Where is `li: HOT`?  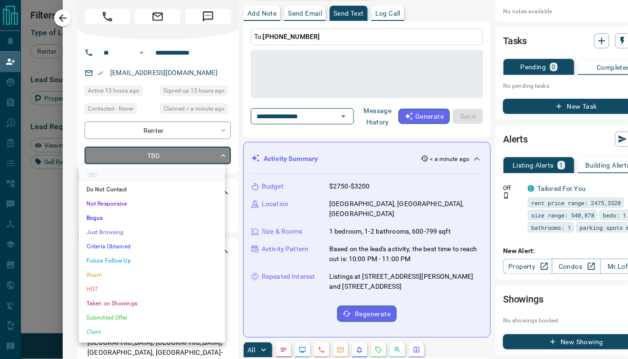
li: HOT is located at coordinates (152, 289).